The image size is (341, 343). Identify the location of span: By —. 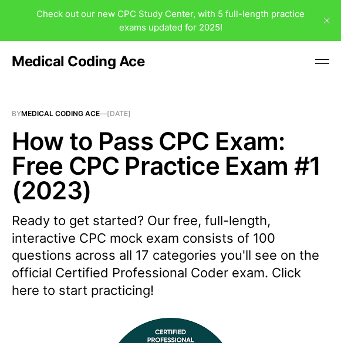
(170, 114).